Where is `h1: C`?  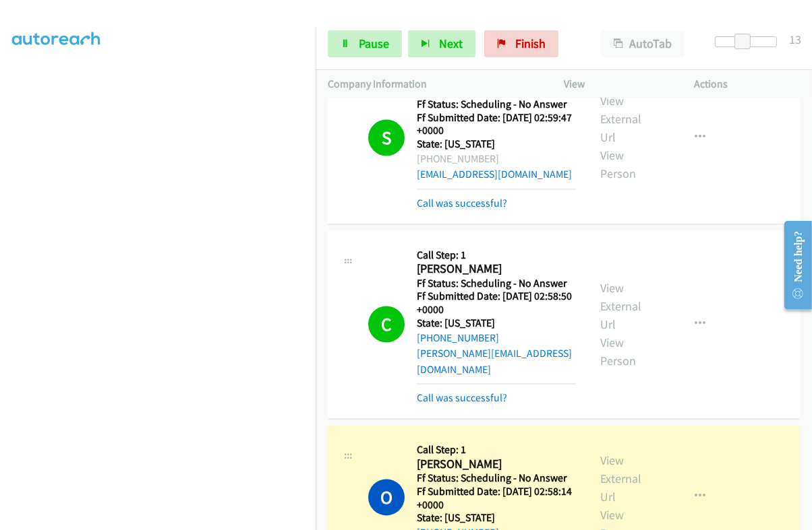 h1: C is located at coordinates (386, 325).